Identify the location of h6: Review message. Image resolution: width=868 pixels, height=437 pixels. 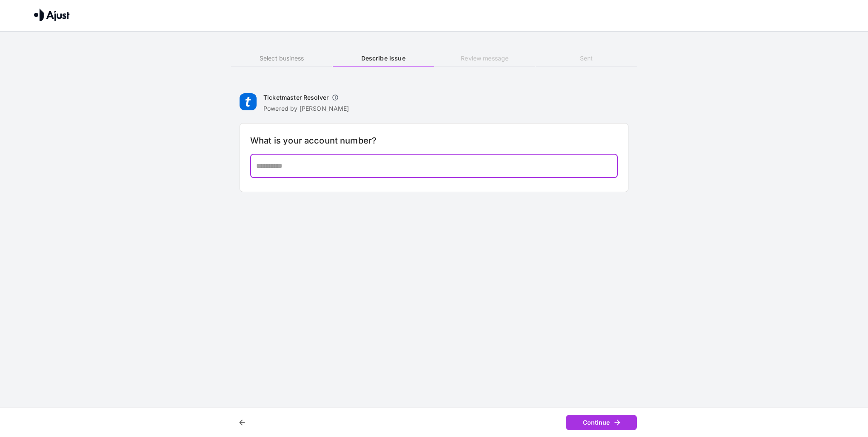
(485, 58).